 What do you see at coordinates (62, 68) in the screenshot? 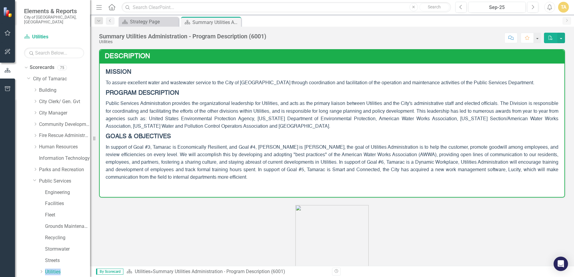
I see `div: 75` at bounding box center [62, 68].